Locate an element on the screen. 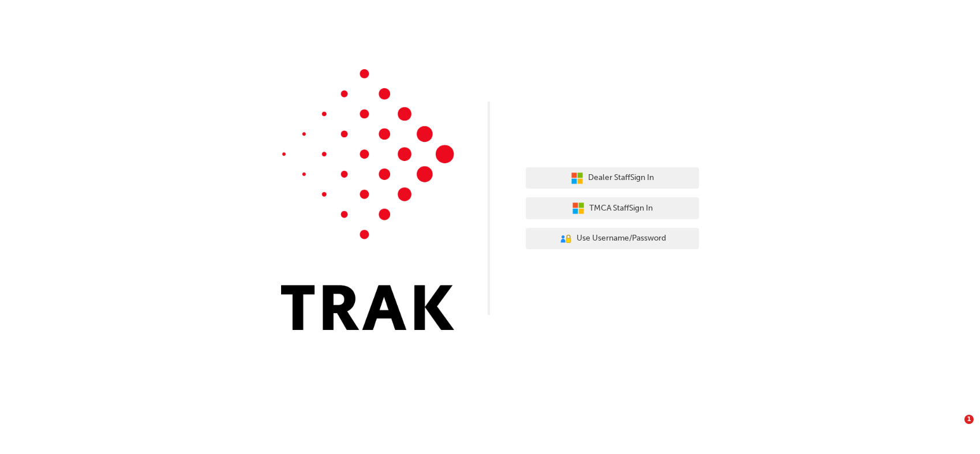  button: TMCA StaffSign In is located at coordinates (612, 209).